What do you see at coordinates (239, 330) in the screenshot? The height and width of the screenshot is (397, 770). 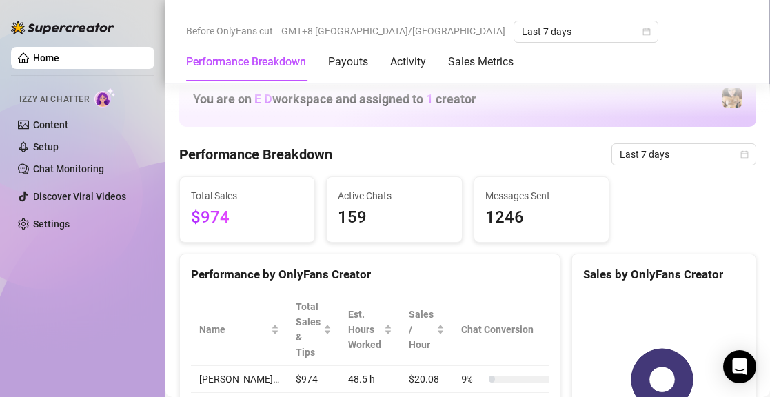 I see `th: Name` at bounding box center [239, 330].